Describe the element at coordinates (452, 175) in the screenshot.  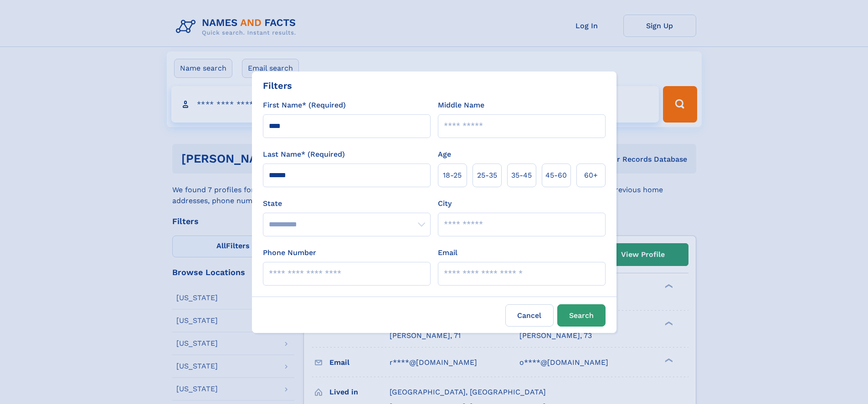
I see `span: 18‑25` at that location.